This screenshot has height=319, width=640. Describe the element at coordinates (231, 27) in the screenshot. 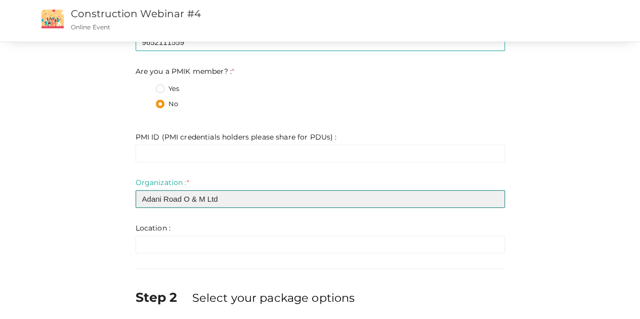

I see `p: Online Event` at that location.